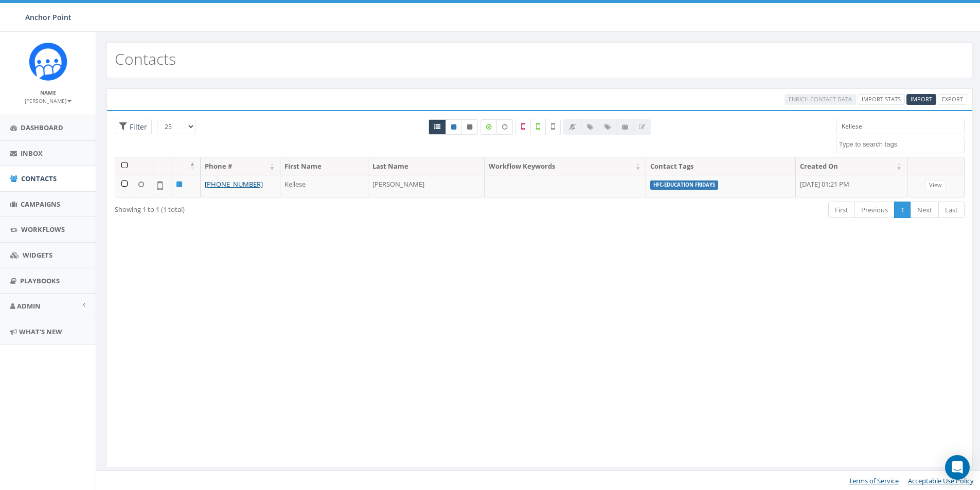 This screenshot has width=980, height=490. Describe the element at coordinates (941, 481) in the screenshot. I see `a: Acceptable Use Policy` at that location.